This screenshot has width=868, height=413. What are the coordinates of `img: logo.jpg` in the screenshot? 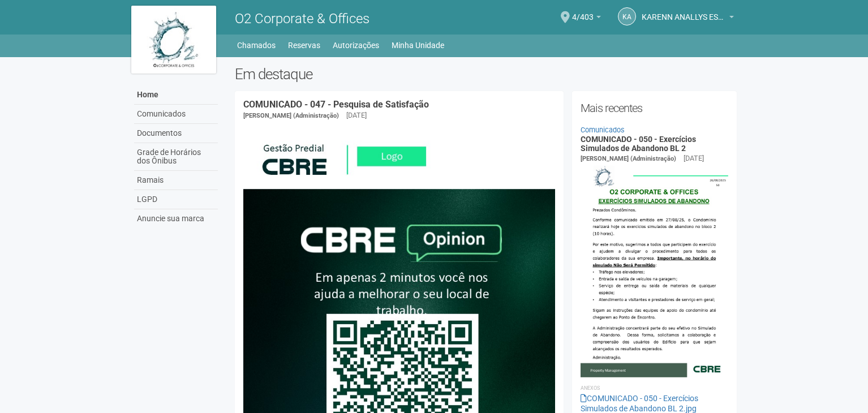 It's located at (174, 39).